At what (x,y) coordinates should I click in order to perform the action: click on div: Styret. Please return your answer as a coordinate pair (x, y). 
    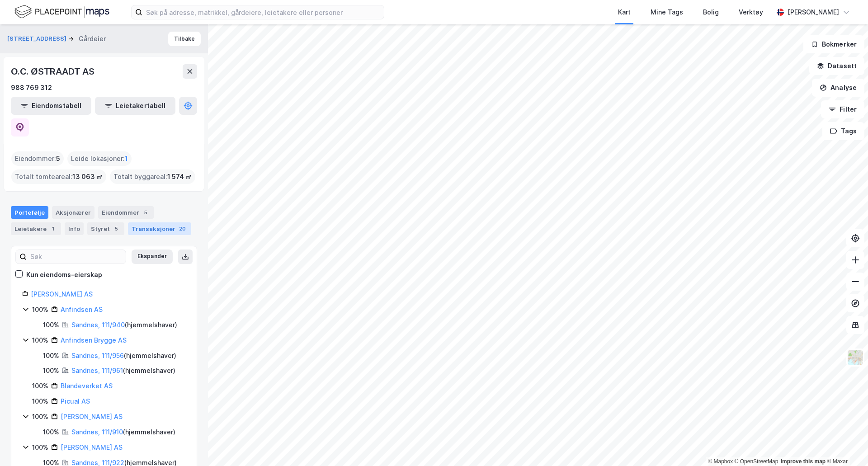
    Looking at the image, I should click on (106, 229).